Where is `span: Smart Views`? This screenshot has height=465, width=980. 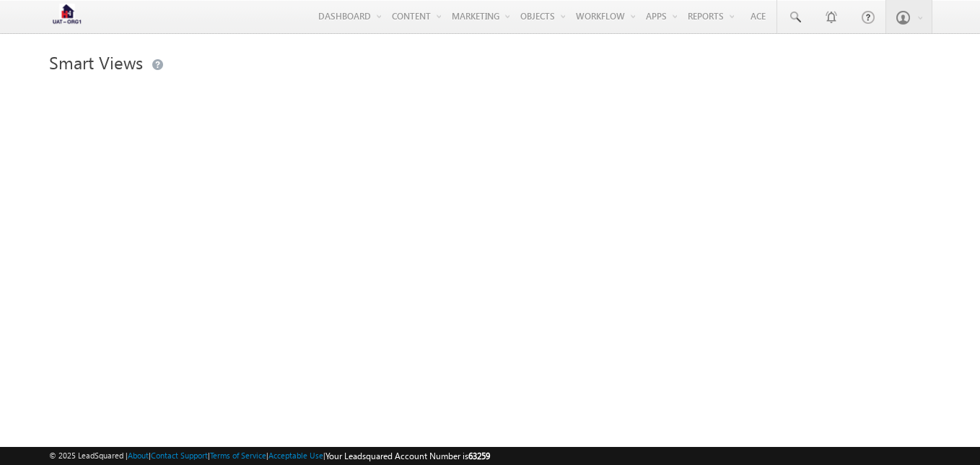
span: Smart Views is located at coordinates (96, 62).